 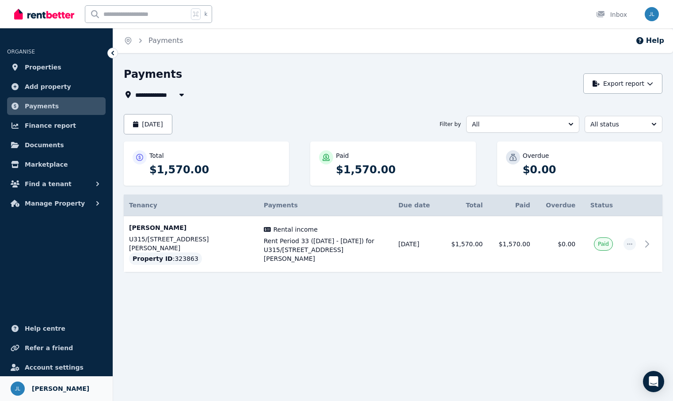 What do you see at coordinates (191, 205) in the screenshot?
I see `th: Tenancy` at bounding box center [191, 205].